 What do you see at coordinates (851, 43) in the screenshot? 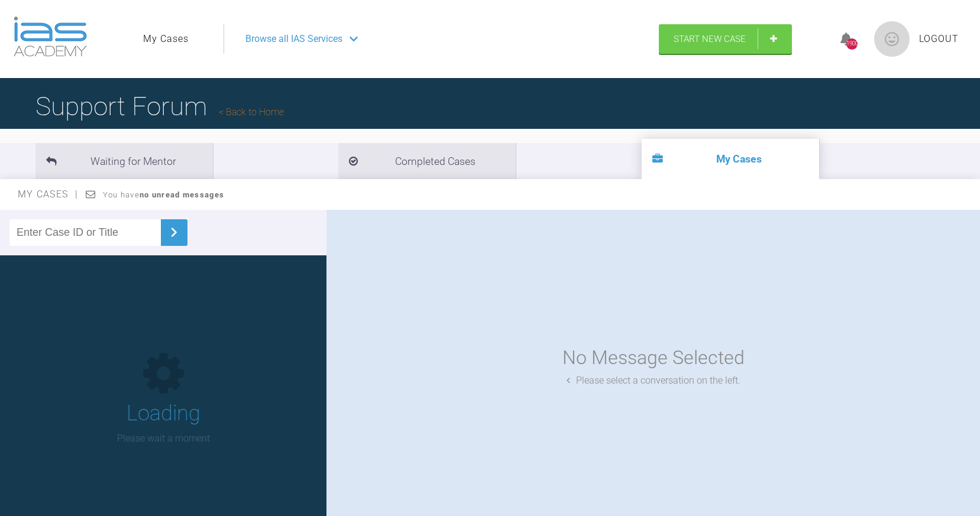
I see `div: 1900` at bounding box center [851, 43].